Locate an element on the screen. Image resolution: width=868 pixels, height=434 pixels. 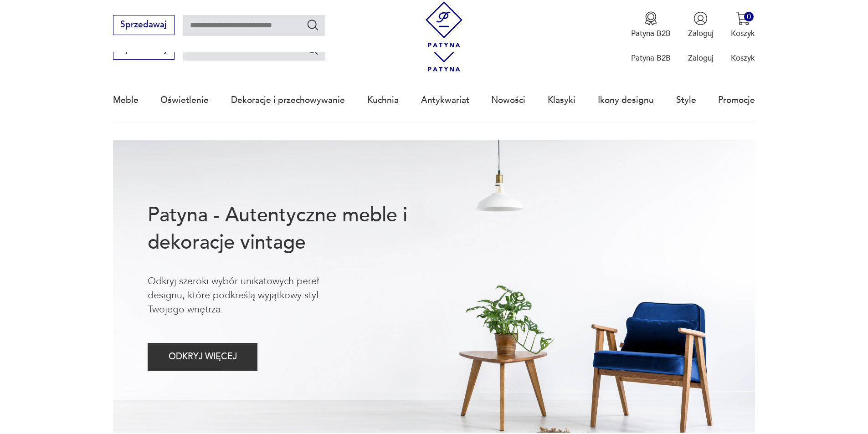
button: 0Koszyk is located at coordinates (742, 25).